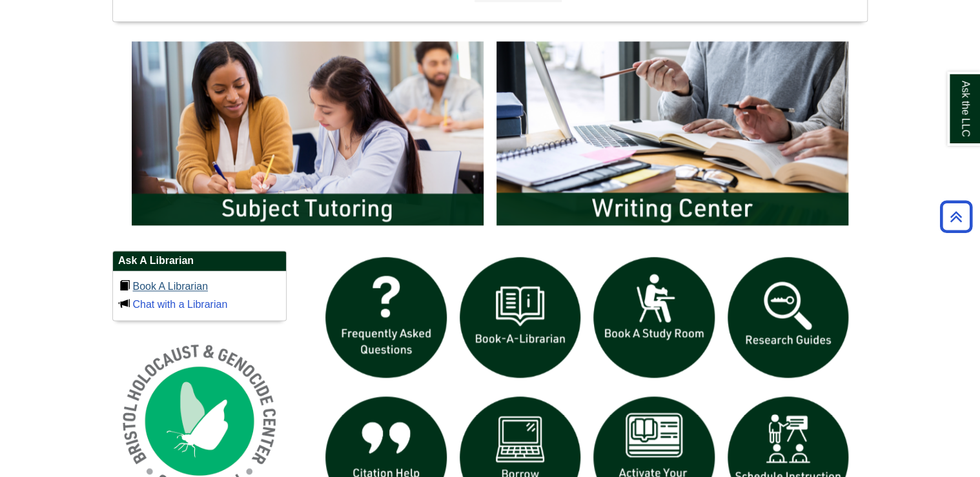 The image size is (980, 477). I want to click on a: Back to Top, so click(956, 216).